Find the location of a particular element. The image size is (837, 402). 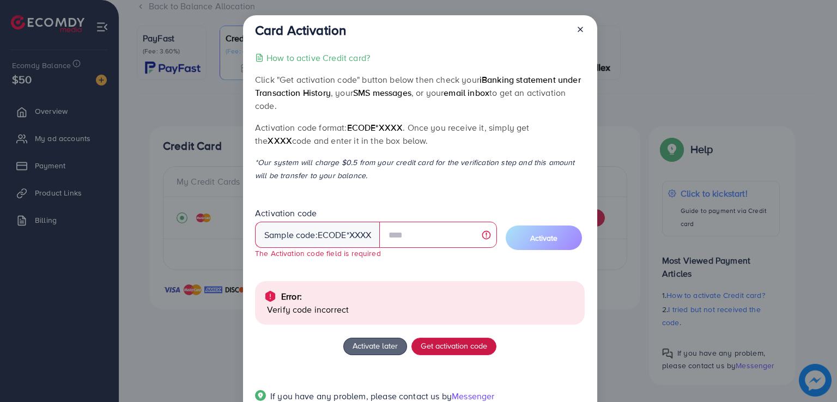

label: Activation code is located at coordinates (286, 213).